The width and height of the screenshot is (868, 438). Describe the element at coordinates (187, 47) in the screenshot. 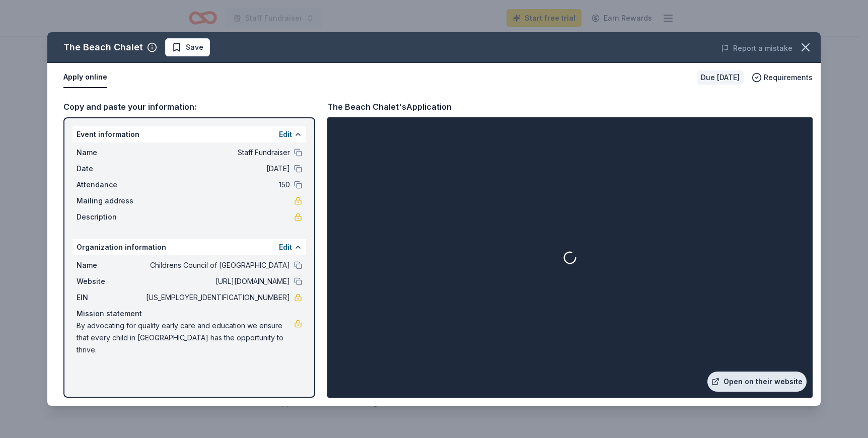

I see `button: Save` at that location.